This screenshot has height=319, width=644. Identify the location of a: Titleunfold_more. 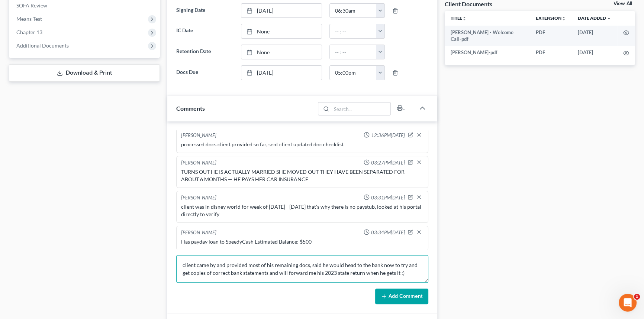
(459, 18).